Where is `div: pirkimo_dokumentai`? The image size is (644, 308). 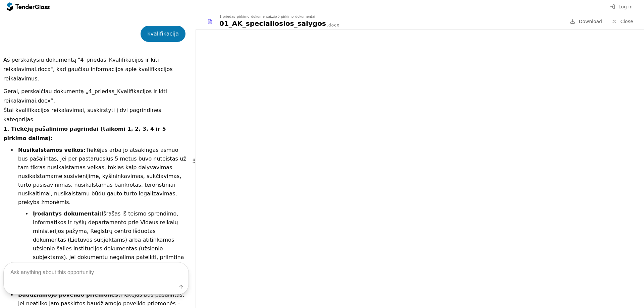 div: pirkimo_dokumentai is located at coordinates (298, 17).